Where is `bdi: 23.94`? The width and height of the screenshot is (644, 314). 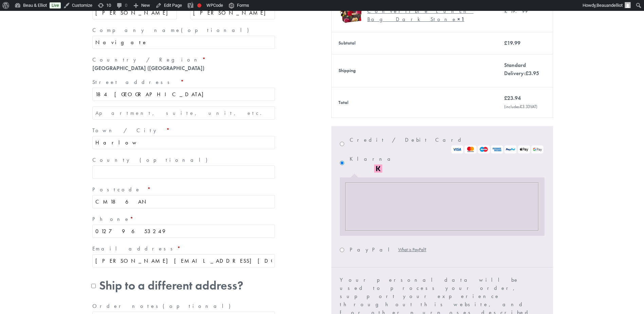
bdi: 23.94 is located at coordinates (512, 98).